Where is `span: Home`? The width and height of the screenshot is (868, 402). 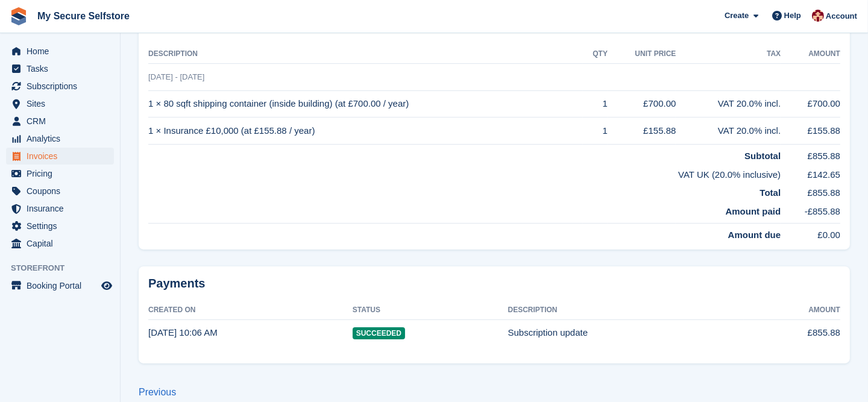
span: Home is located at coordinates (62, 51).